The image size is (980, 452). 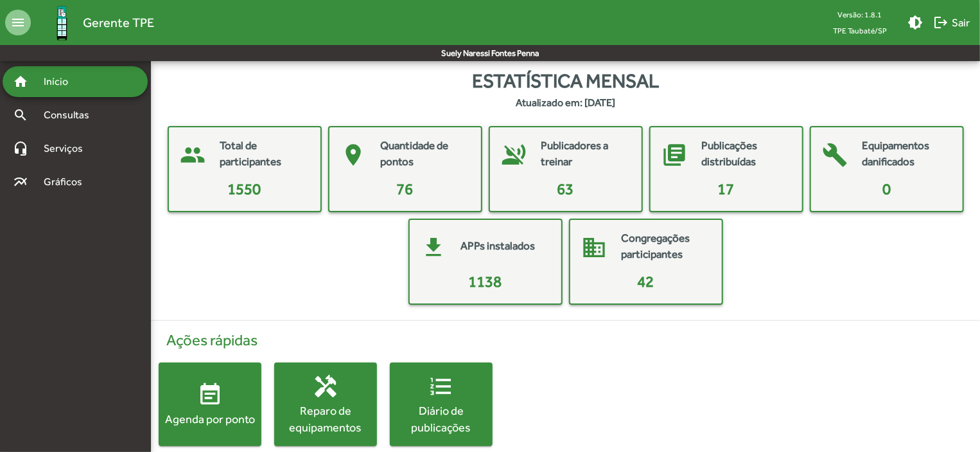 I want to click on span: 76, so click(x=405, y=188).